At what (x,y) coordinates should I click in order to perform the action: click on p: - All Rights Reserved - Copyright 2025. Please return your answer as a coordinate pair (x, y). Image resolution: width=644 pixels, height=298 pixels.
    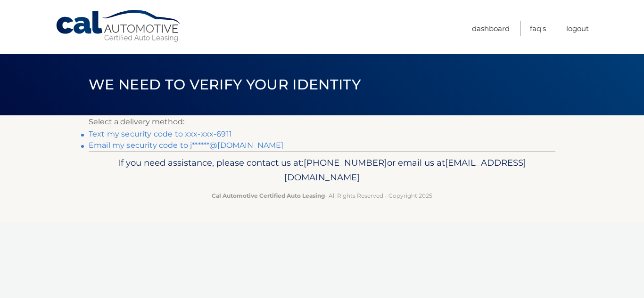
    Looking at the image, I should click on (322, 195).